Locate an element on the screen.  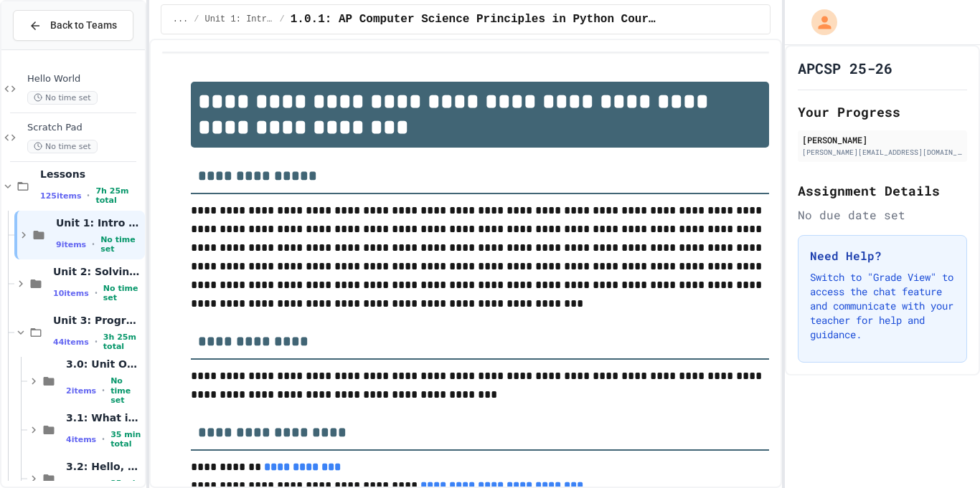
span: 7h 25m total is located at coordinates (119, 195).